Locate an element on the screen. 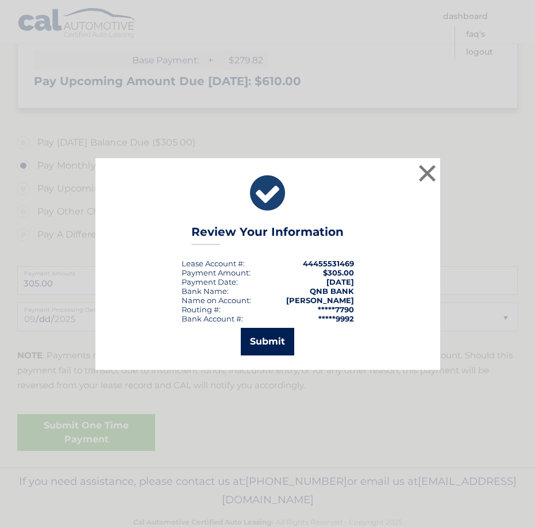  h3: Review Your Information is located at coordinates (267, 235).